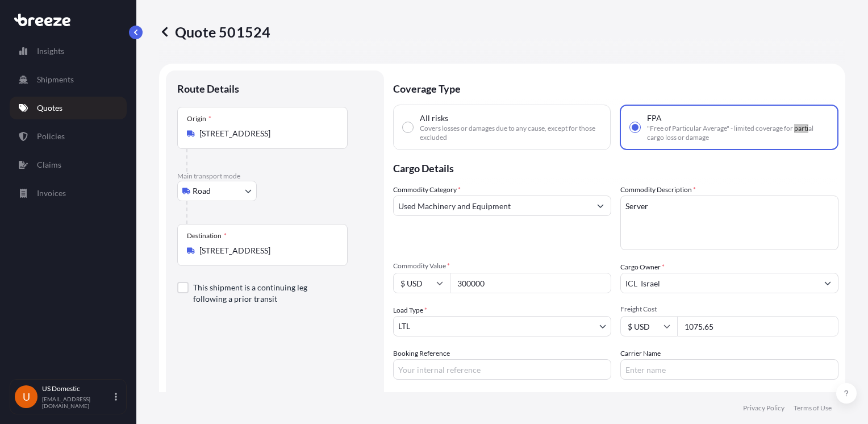 The width and height of the screenshot is (868, 424). What do you see at coordinates (616, 167) in the screenshot?
I see `p: Cargo Details` at bounding box center [616, 167].